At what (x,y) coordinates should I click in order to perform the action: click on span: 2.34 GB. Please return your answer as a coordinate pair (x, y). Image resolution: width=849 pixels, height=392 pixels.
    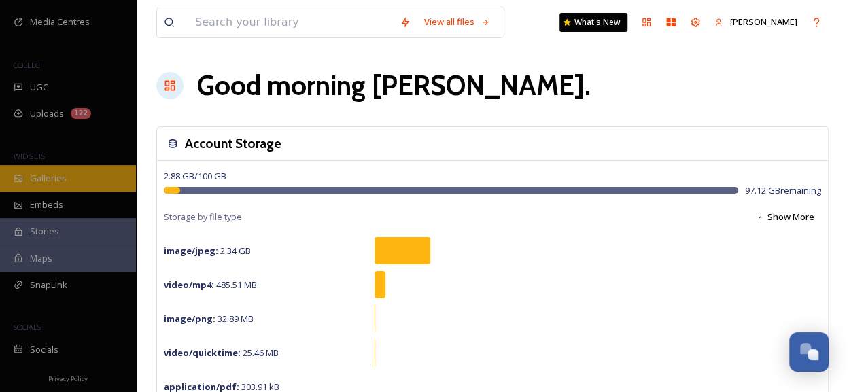
    Looking at the image, I should click on (207, 251).